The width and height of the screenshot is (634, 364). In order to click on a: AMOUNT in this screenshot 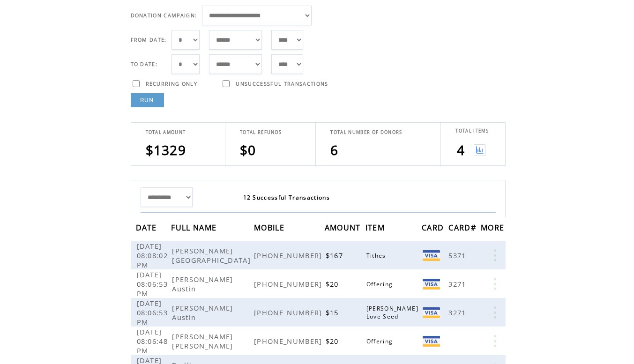, I will do `click(344, 227)`.